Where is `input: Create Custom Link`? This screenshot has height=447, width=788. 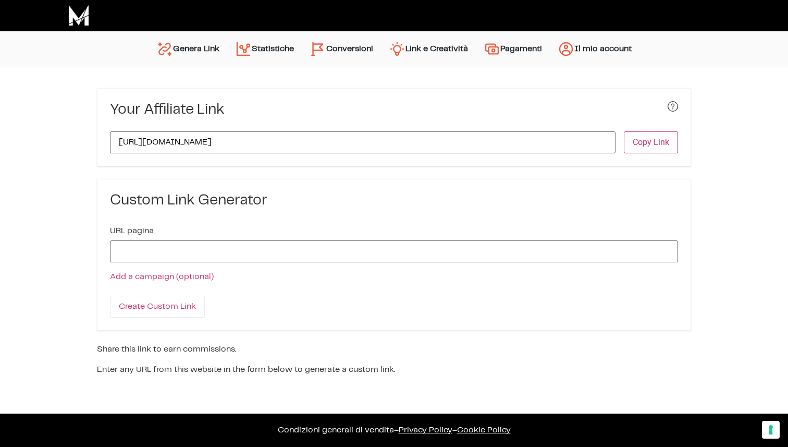 input: Create Custom Link is located at coordinates (157, 307).